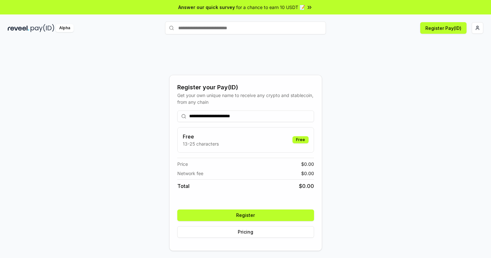 This screenshot has width=491, height=258. I want to click on button: Register, so click(246, 216).